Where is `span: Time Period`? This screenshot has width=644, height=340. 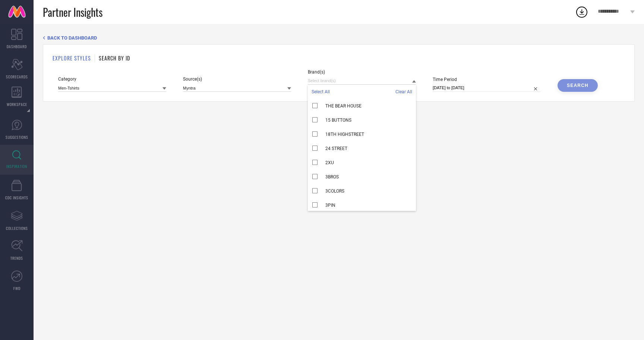 span: Time Period is located at coordinates (487, 79).